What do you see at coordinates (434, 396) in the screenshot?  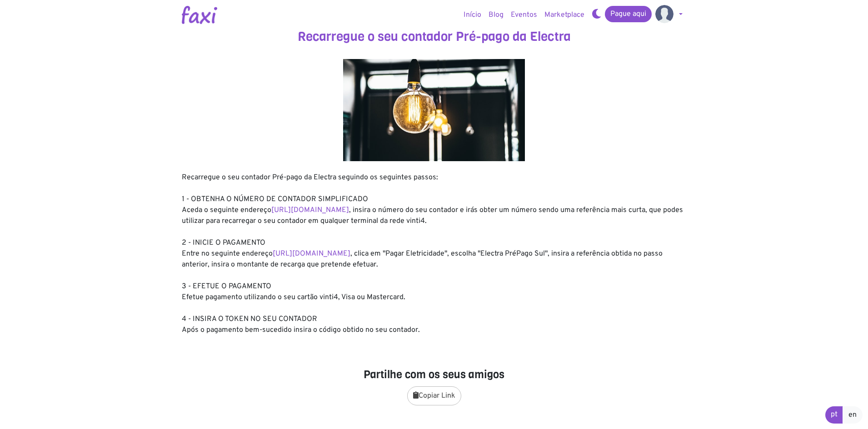 I see `button: Copiar Link` at bounding box center [434, 396].